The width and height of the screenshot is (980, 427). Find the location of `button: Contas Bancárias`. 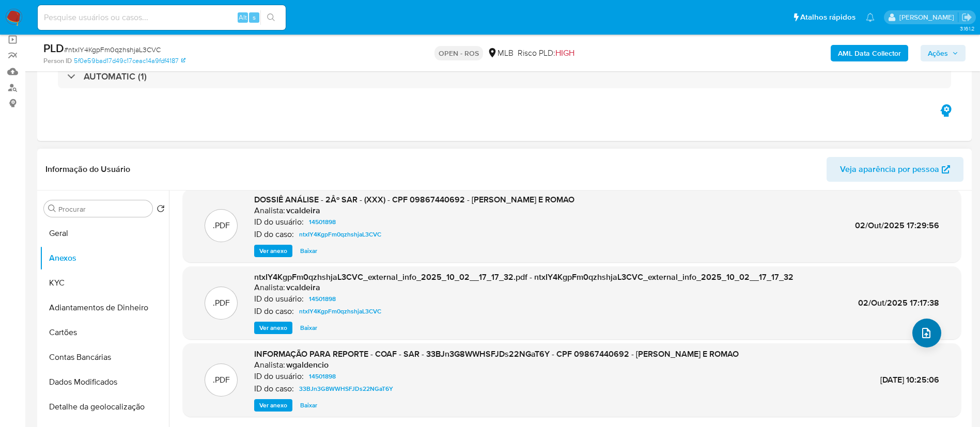

button: Contas Bancárias is located at coordinates (105, 358).